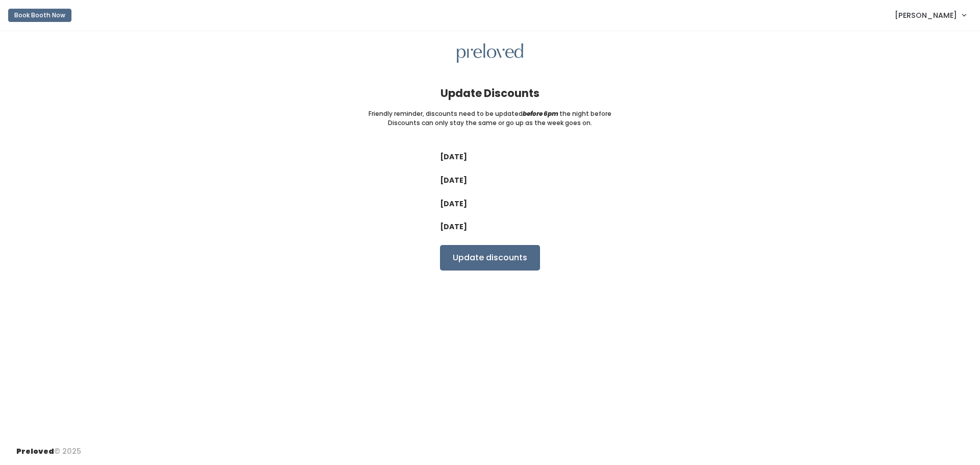 The height and width of the screenshot is (465, 980). I want to click on img: preloved logo, so click(490, 53).